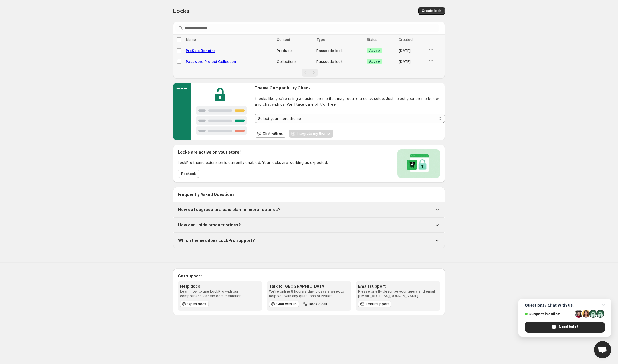 This screenshot has width=618, height=364. I want to click on a: Email support, so click(374, 304).